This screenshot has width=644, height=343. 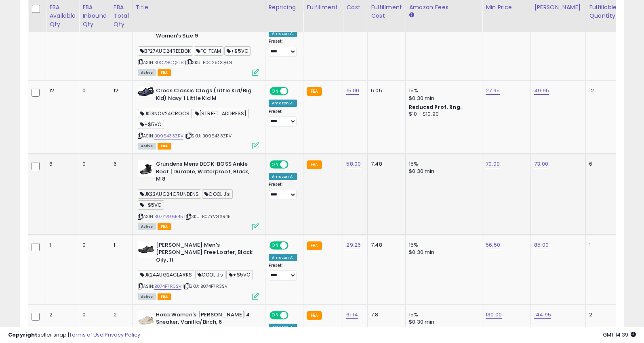 I want to click on div: FBA Available Qty, so click(x=63, y=16).